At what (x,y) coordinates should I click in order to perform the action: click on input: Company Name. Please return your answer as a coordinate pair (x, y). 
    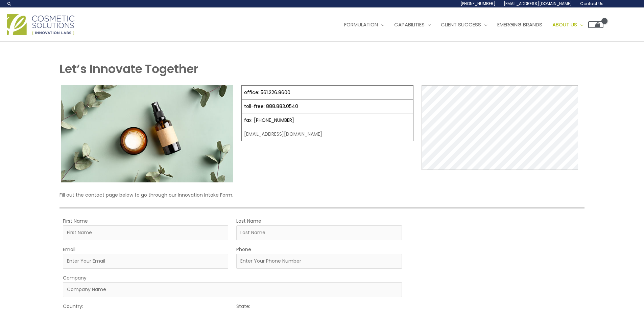
    Looking at the image, I should click on (232, 290).